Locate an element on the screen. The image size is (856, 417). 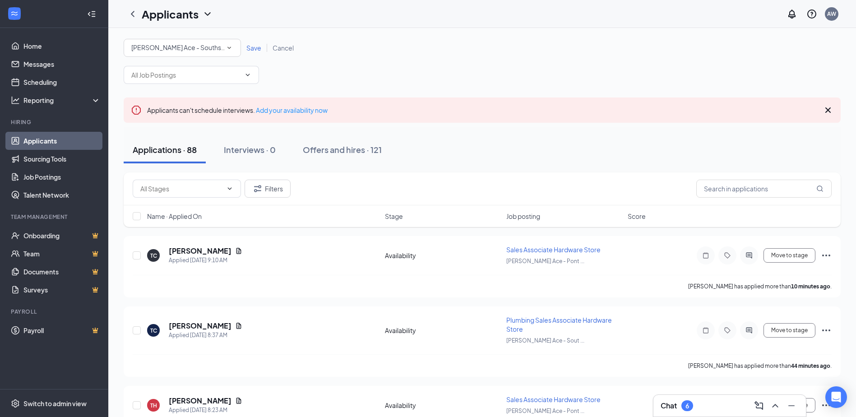
svg: ComposeMessage is located at coordinates (759, 406).